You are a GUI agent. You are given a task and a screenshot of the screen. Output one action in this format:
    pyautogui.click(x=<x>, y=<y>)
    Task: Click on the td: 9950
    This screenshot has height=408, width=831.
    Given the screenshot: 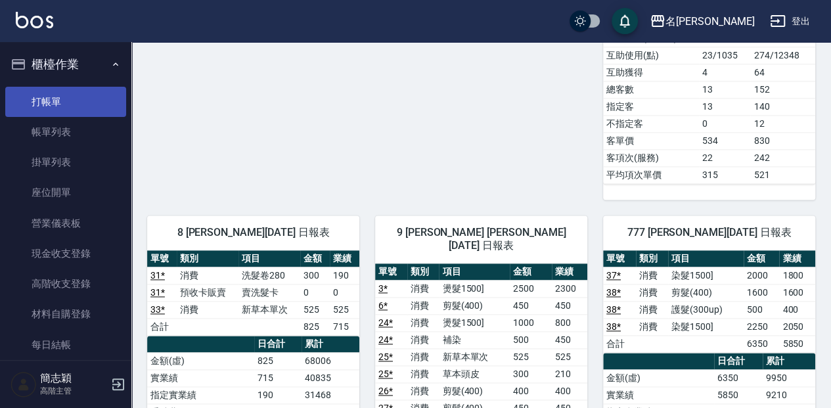 What is the action you would take?
    pyautogui.click(x=789, y=378)
    